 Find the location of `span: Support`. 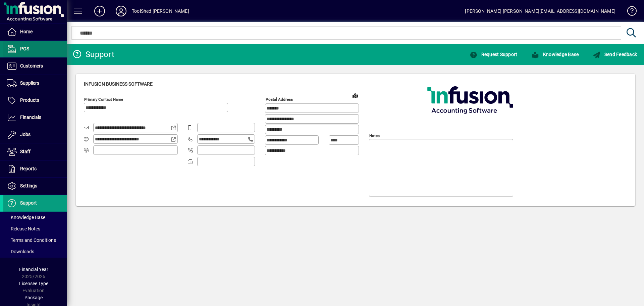

span: Support is located at coordinates (29, 203).